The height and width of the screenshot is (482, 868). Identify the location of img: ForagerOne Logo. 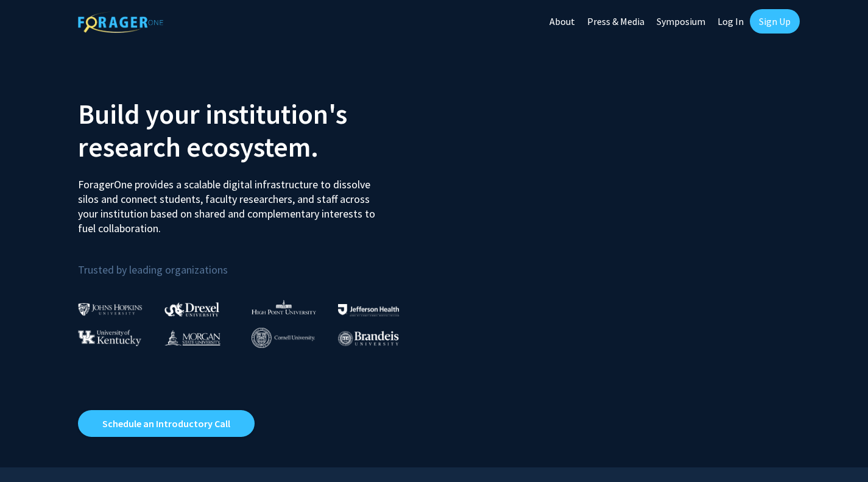
(120, 22).